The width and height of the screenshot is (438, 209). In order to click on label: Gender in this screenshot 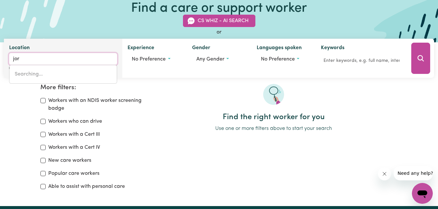, I will do `click(201, 49)`.